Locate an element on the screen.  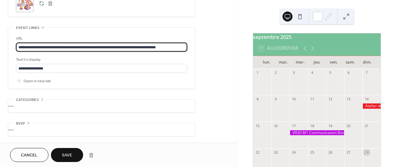
div: 28 is located at coordinates (366, 153).